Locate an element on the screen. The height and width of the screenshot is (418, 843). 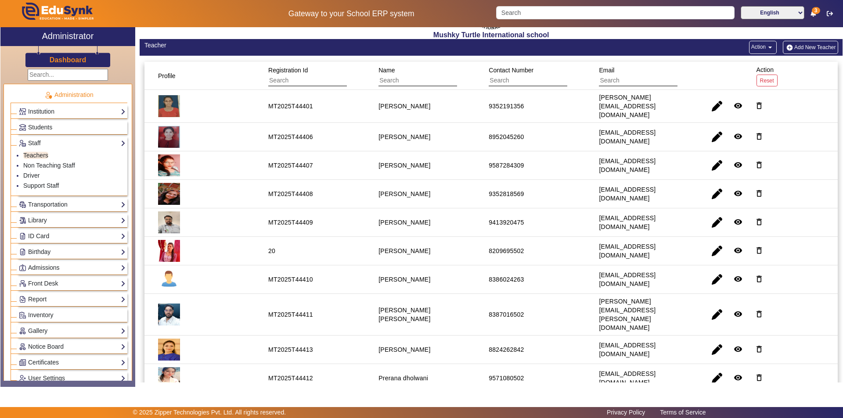
img: Inventory.png is located at coordinates (22, 315).